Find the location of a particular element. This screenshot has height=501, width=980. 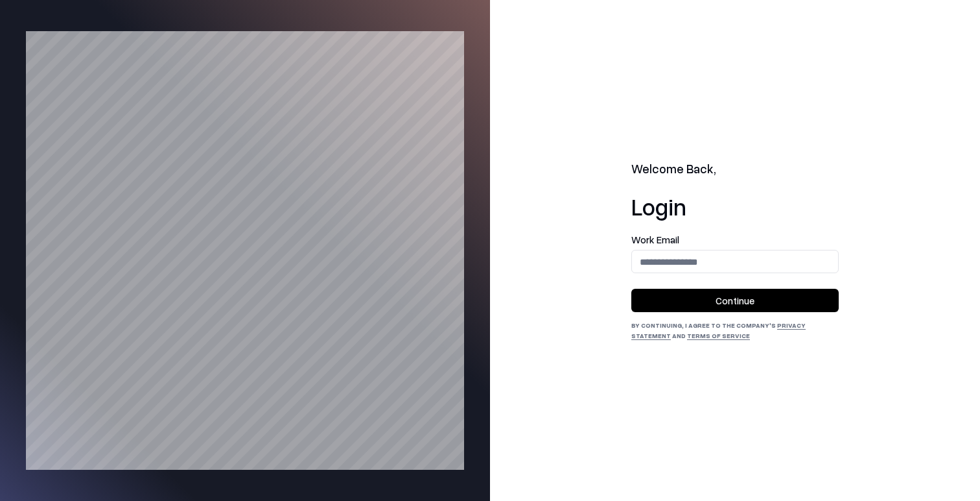

div: By continuing, I agree to the Company's and is located at coordinates (735, 331).